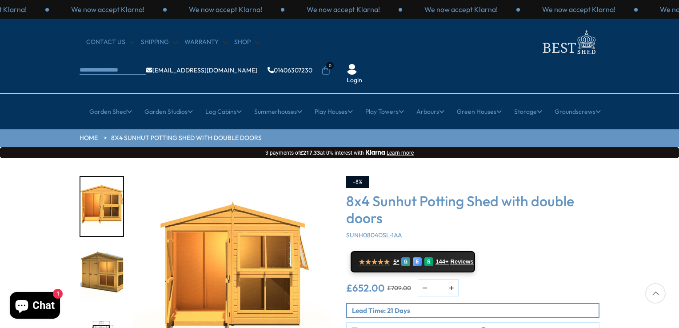  I want to click on p: Lead Time: 21 Days, so click(475, 310).